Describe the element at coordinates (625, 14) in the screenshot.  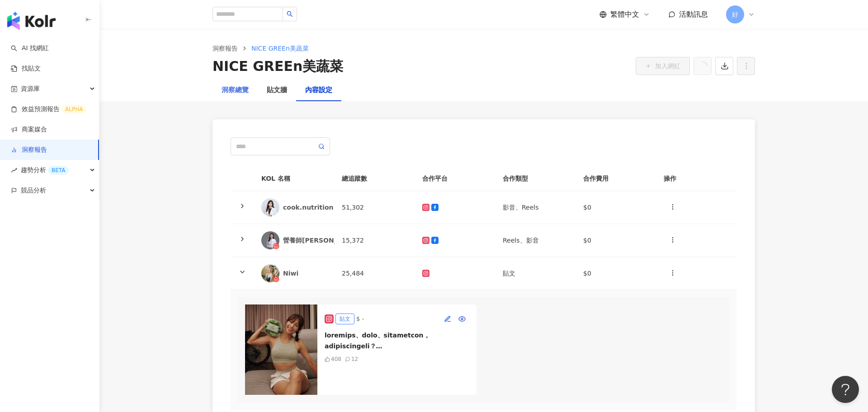
I see `span: 繁體中文` at that location.